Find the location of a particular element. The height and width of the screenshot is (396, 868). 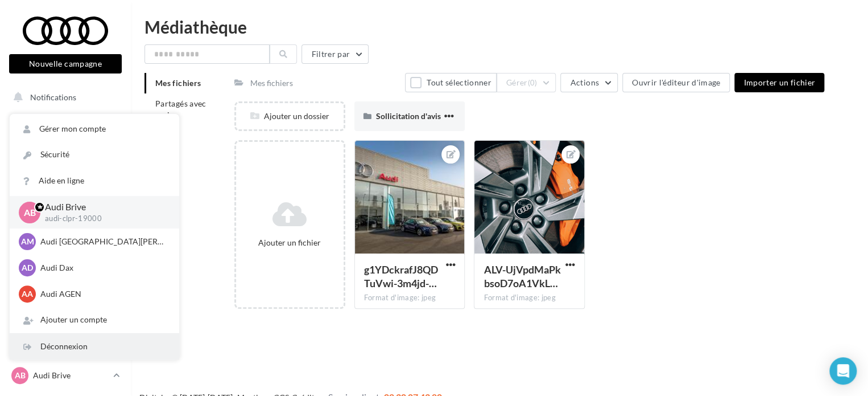

button: Tout sélectionner is located at coordinates (451, 83).